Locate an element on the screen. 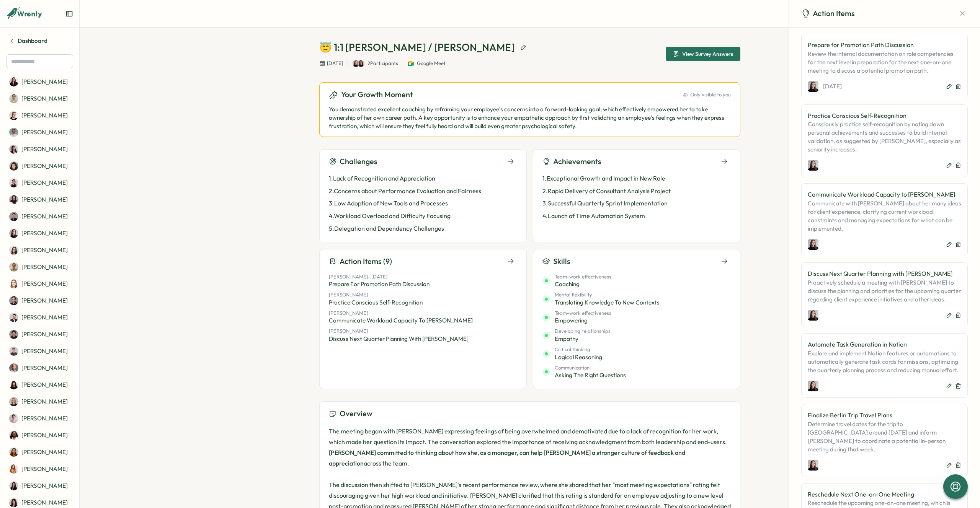 This screenshot has height=508, width=980. img: Angelina Costa is located at coordinates (14, 166).